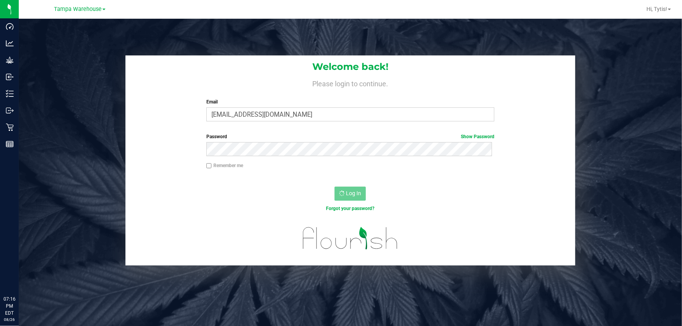 The width and height of the screenshot is (682, 326). I want to click on span: Password, so click(216, 137).